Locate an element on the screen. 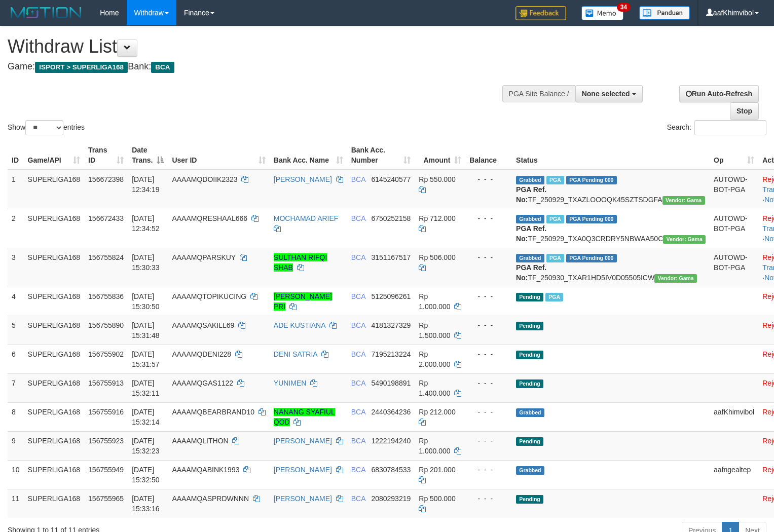  span: 156755916 is located at coordinates (106, 411).